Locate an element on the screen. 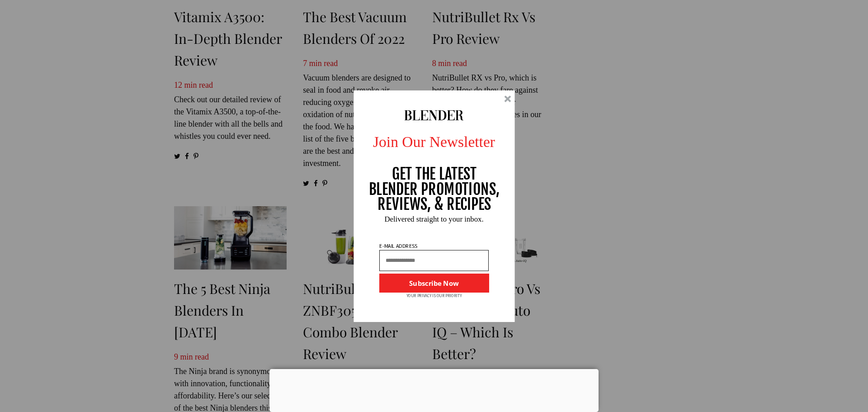 This screenshot has width=868, height=412. div: GET THE LATEST BLENDER PROMOTIONS, REVIEWS, & RECIPES is located at coordinates (434, 189).